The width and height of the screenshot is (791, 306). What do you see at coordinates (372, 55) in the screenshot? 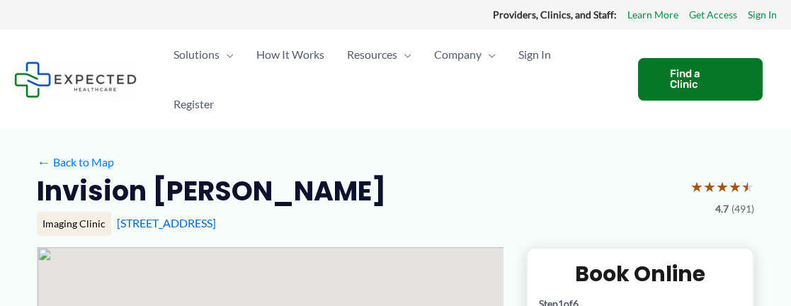
I see `span: Resources` at bounding box center [372, 55].